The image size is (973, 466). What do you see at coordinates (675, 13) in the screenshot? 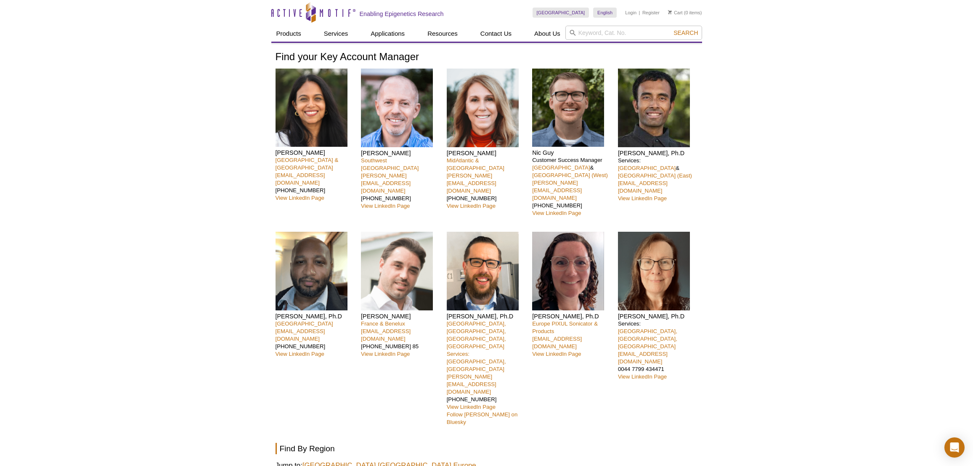
I see `a: Cart` at bounding box center [675, 13].